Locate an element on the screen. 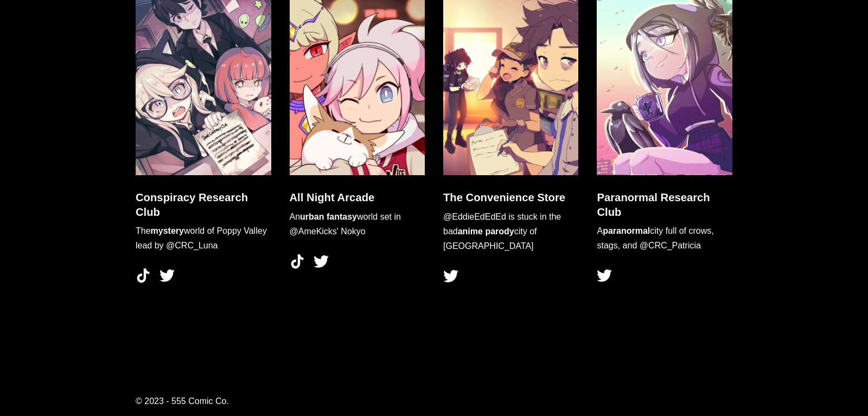  strong: paranormal is located at coordinates (626, 231).